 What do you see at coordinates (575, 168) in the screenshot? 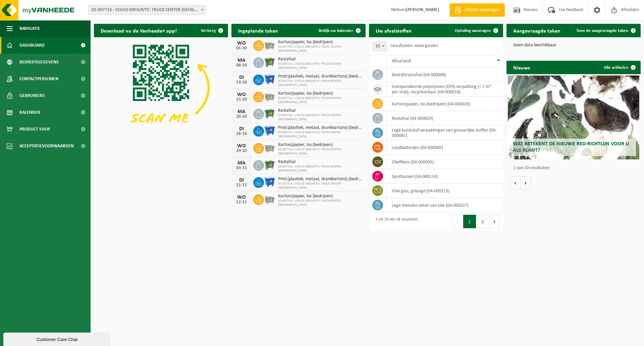
I see `p: 1 van 10 resultaten` at bounding box center [575, 168].